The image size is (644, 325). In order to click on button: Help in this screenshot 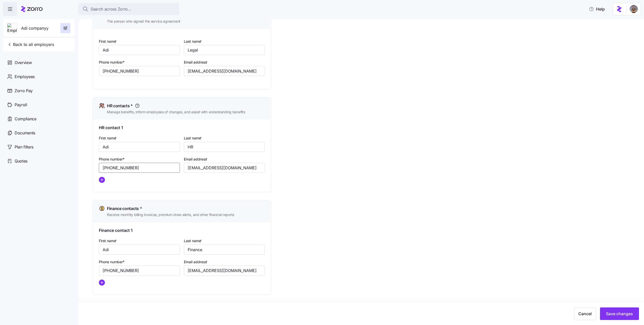, I will do `click(596, 9)`.